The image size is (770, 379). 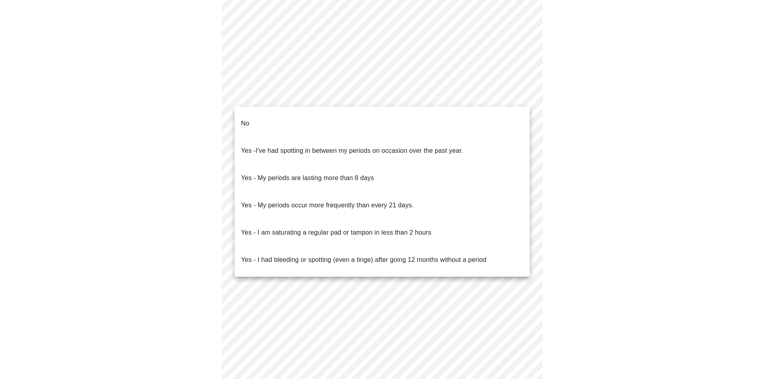 I want to click on p: Yes - I had bleeding or spotting (even a tinge) after going 12 months without a period, so click(x=364, y=260).